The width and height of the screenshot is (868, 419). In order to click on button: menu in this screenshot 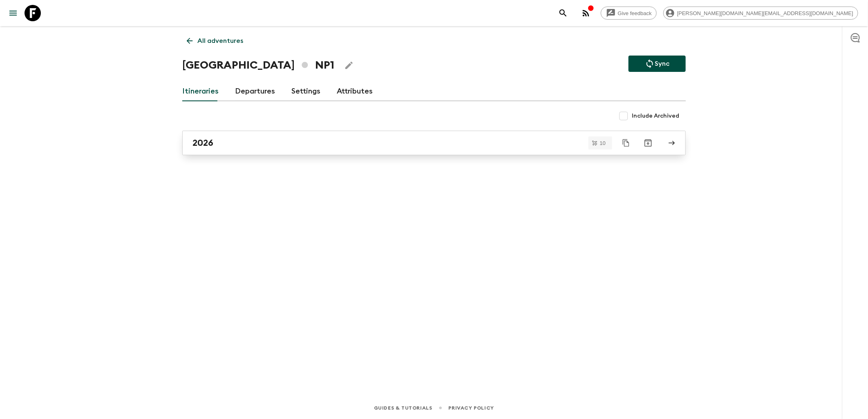, I will do `click(13, 13)`.